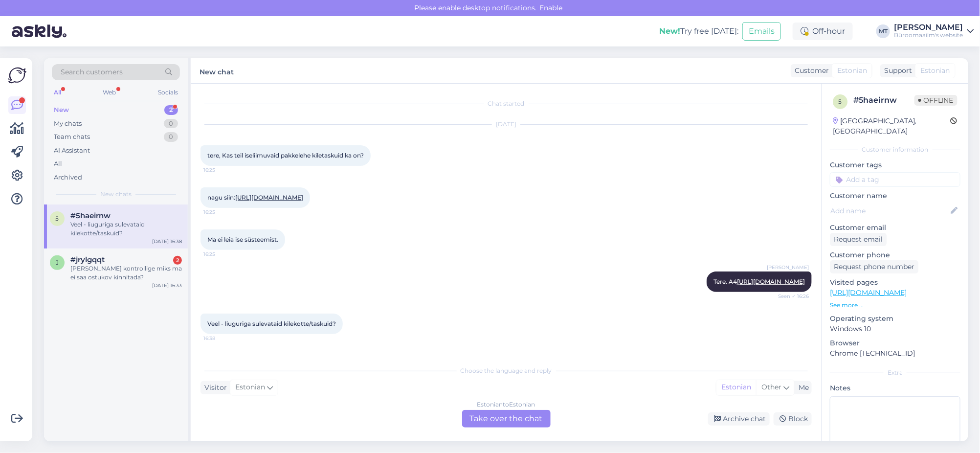  I want to click on p: Notes, so click(895, 388).